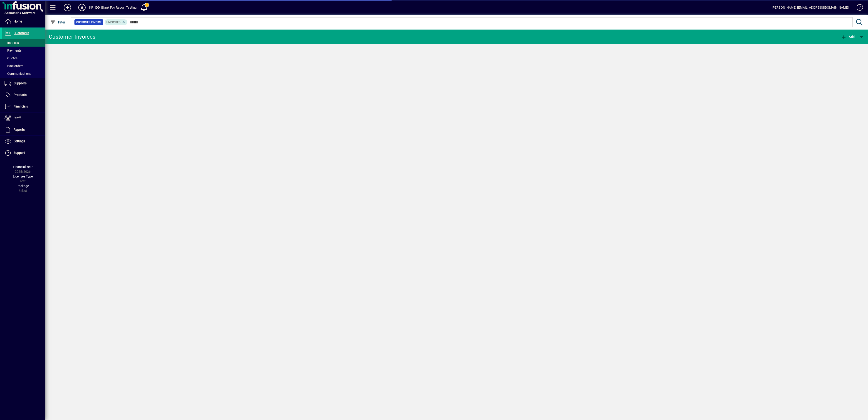  Describe the element at coordinates (18, 74) in the screenshot. I see `span: Communications` at that location.